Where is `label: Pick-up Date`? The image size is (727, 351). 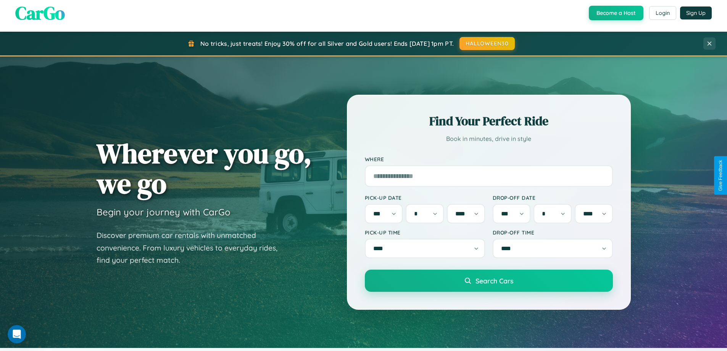 label: Pick-up Date is located at coordinates (425, 197).